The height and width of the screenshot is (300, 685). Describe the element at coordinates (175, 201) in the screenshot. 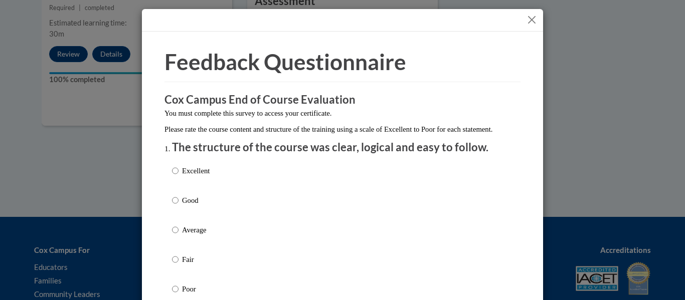

I see `input: Good` at that location.